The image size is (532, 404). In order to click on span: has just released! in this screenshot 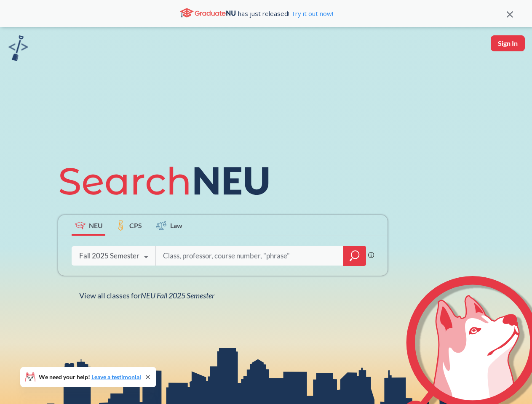, I will do `click(286, 14)`.